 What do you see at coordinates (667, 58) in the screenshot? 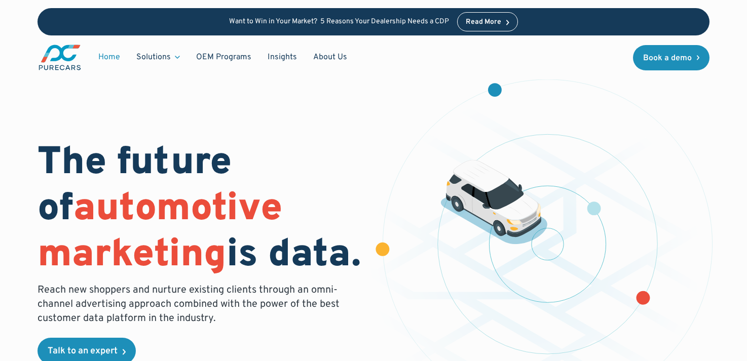
I see `div: Book a demo` at bounding box center [667, 58].